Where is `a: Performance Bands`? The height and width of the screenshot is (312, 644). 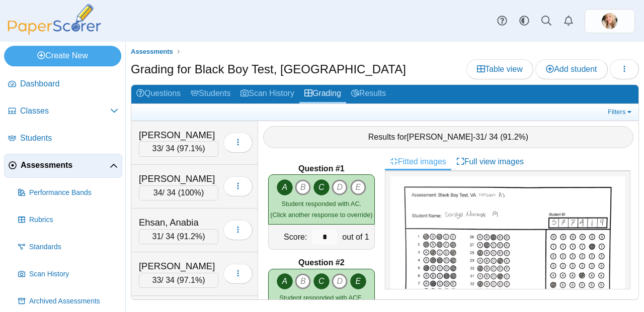 a: Performance Bands is located at coordinates (68, 193).